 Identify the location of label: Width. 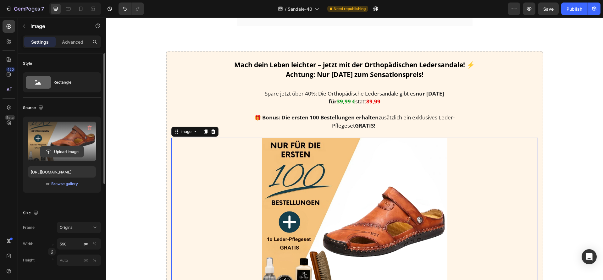
(28, 244).